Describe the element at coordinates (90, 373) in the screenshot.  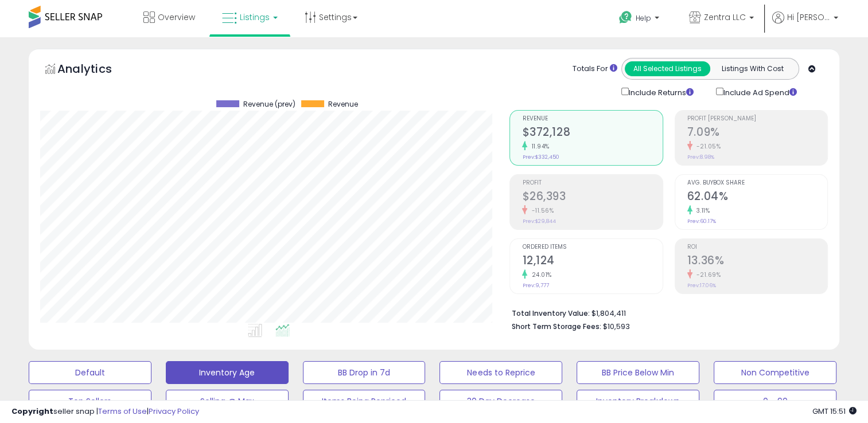
I see `button: Default` at that location.